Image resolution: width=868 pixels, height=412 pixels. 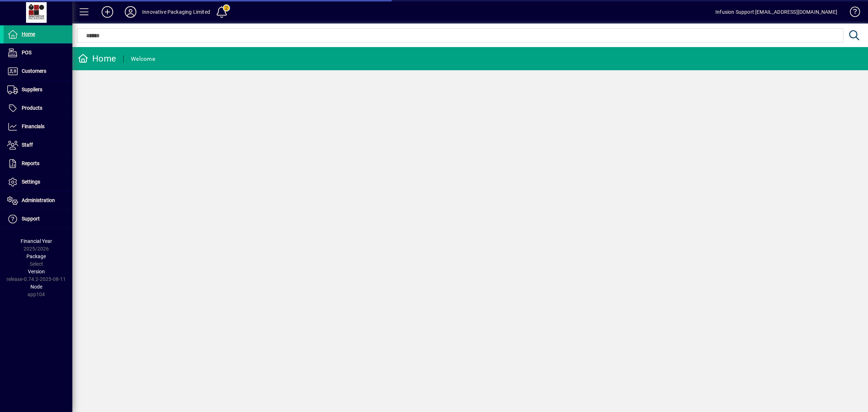 I want to click on span: Staff, so click(x=27, y=145).